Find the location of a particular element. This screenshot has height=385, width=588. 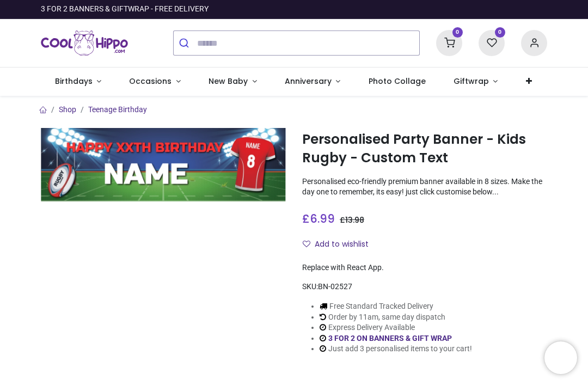

button: Add to wishlistAdd to wishlist is located at coordinates (340, 244).